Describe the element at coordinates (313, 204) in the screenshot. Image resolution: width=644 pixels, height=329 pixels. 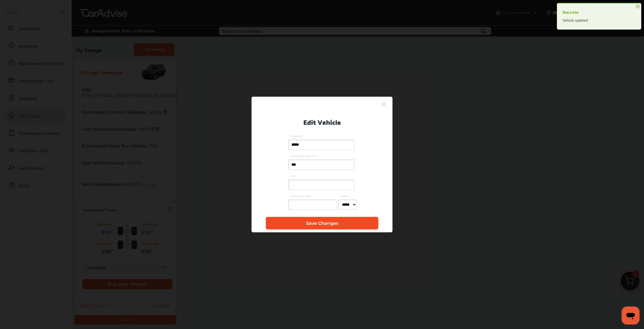
I see `input: LICENSE PLATE` at that location.